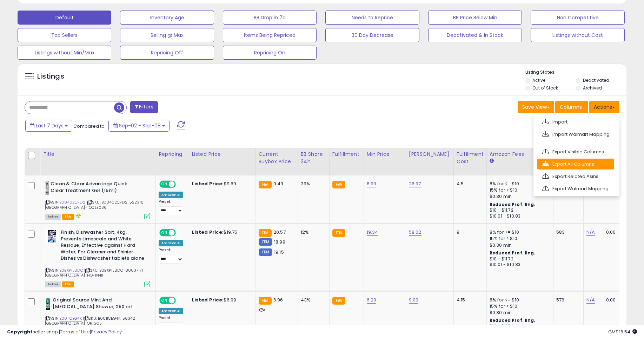 The height and width of the screenshot is (339, 644). What do you see at coordinates (49, 125) in the screenshot?
I see `span: Last 7 Days` at bounding box center [49, 125].